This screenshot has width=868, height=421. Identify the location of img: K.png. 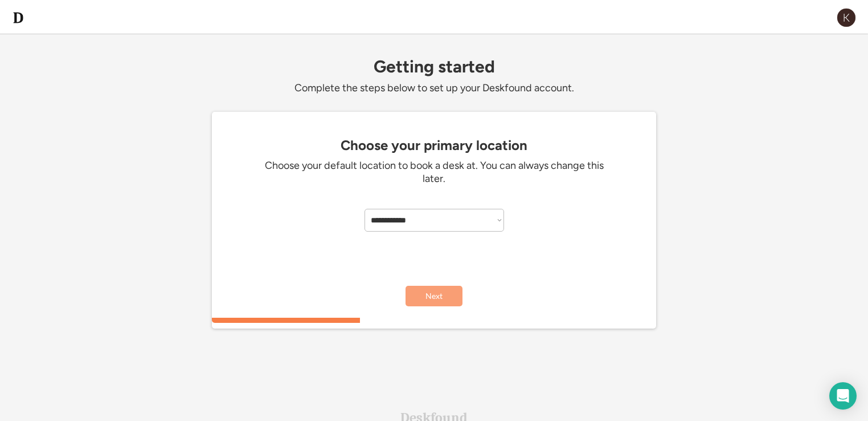
(847, 18).